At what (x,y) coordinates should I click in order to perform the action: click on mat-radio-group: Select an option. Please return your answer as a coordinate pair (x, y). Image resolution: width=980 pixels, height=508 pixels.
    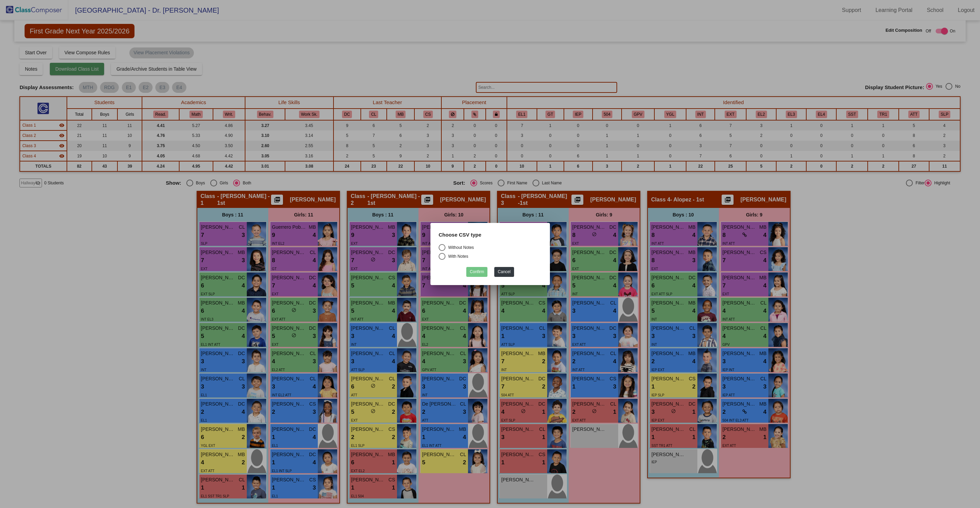
    Looking at the image, I should click on (490, 253).